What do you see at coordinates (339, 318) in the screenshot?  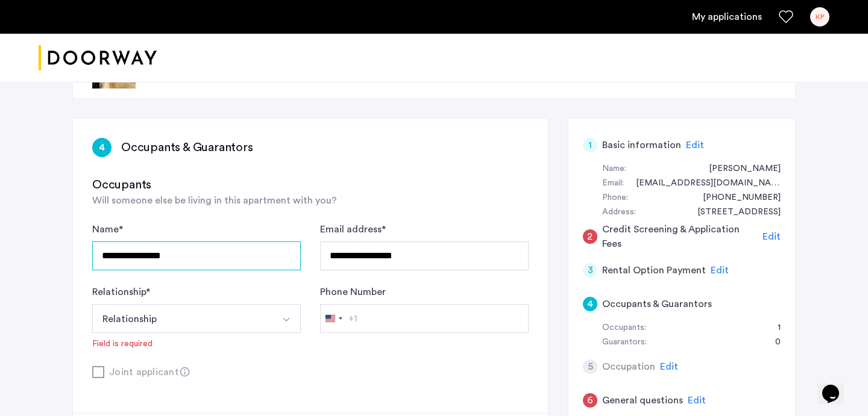 I see `button: Selected country` at bounding box center [339, 318].